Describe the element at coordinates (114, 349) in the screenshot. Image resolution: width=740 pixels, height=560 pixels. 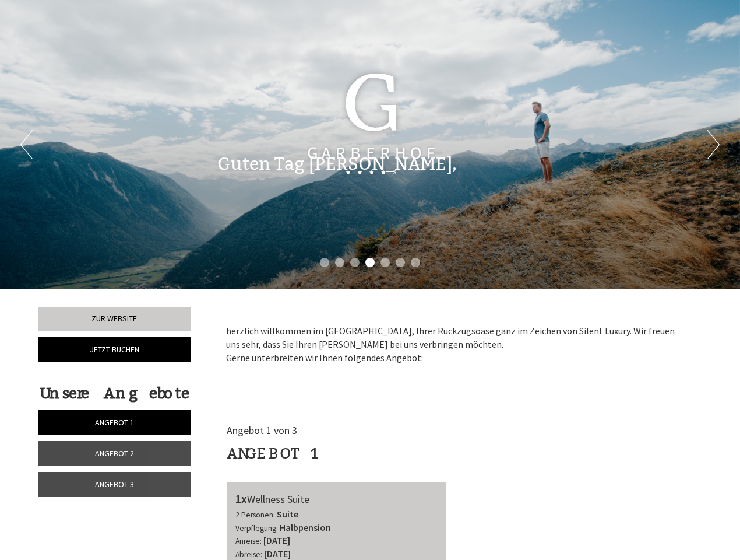
I see `a: Jetzt buchen` at that location.